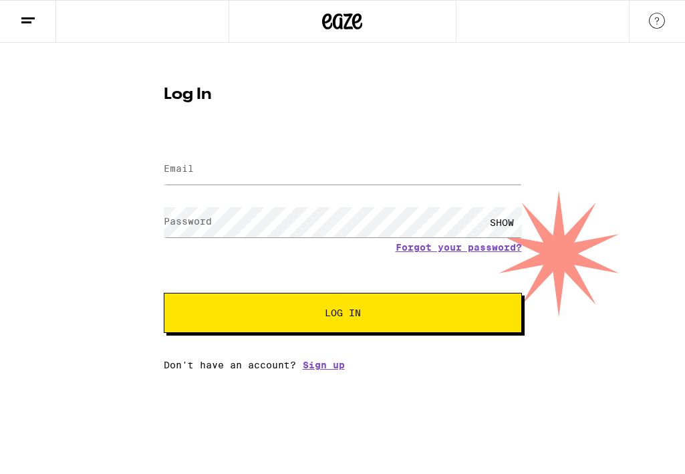  I want to click on label: Email, so click(178, 168).